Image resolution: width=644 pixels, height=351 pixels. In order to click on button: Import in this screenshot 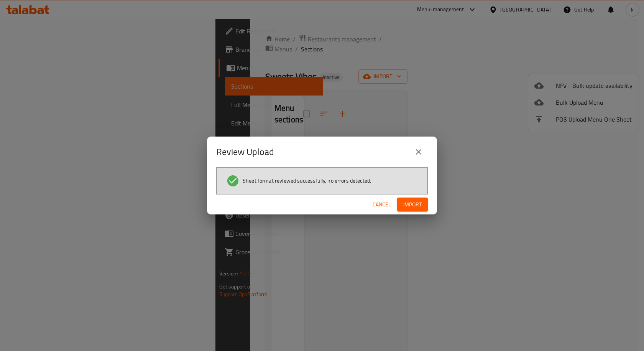, I will do `click(412, 204)`.